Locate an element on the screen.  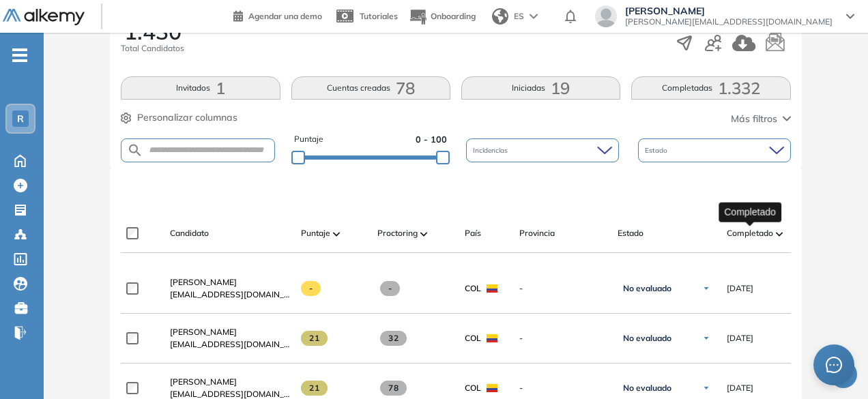
span: Incidencias is located at coordinates (491, 150).